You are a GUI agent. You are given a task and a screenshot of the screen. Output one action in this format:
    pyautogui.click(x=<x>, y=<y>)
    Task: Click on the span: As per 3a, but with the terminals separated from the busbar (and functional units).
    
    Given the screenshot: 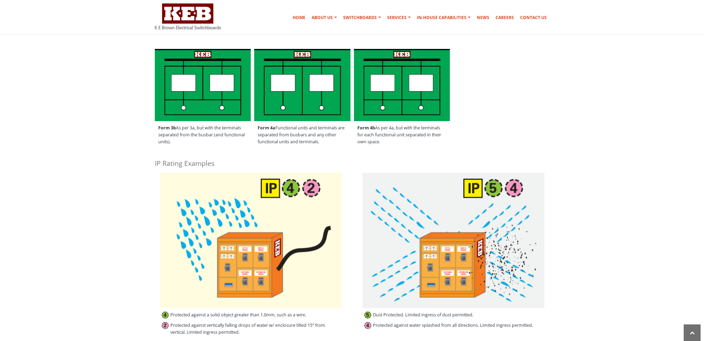 What is the action you would take?
    pyautogui.click(x=203, y=135)
    